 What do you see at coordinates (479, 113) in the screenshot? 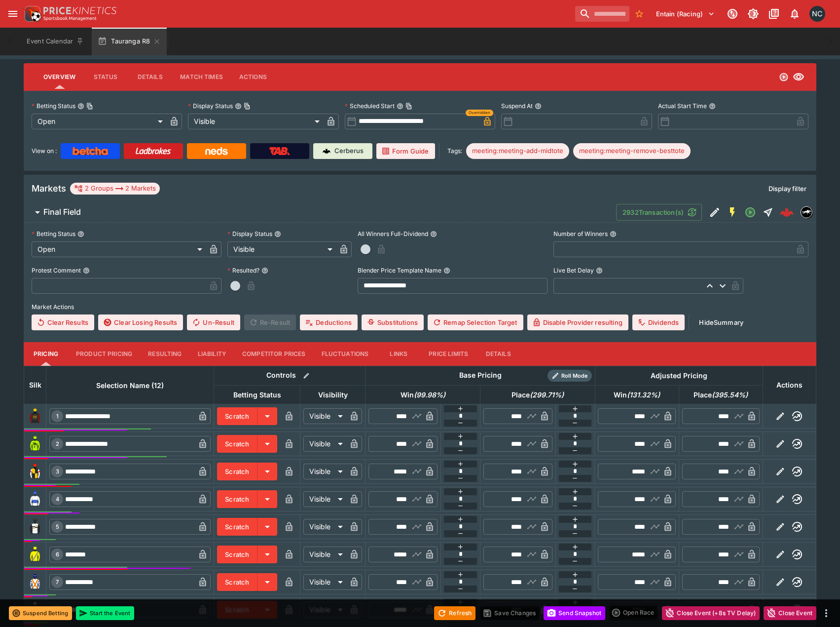
I see `span: Overridden` at bounding box center [479, 113].